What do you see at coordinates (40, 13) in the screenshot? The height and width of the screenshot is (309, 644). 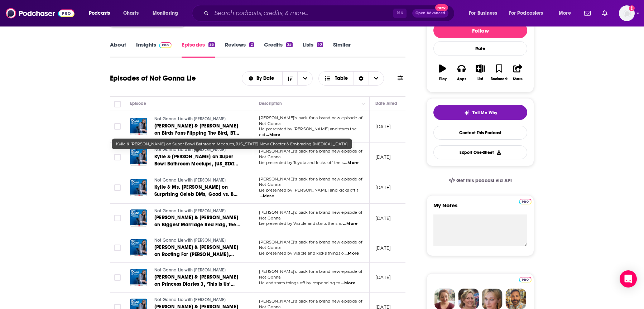 I see `a: Podchaser - Follow, Share and Rate Podcasts` at bounding box center [40, 13].